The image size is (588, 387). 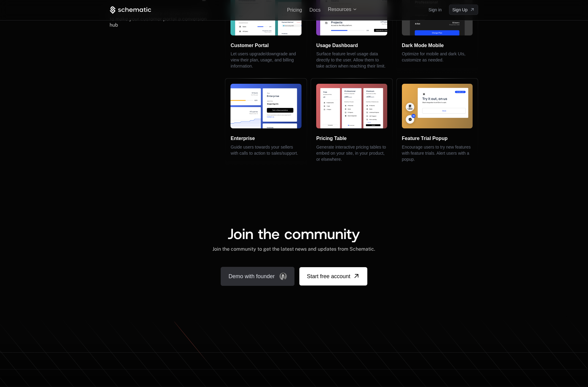 What do you see at coordinates (438, 153) in the screenshot?
I see `p: Encourage users to try new features with feature trials. Alert users with a popup.` at bounding box center [438, 153].